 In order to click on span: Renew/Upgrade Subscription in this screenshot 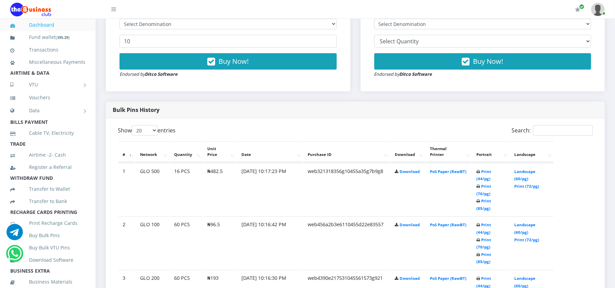, I will do `click(581, 6)`.